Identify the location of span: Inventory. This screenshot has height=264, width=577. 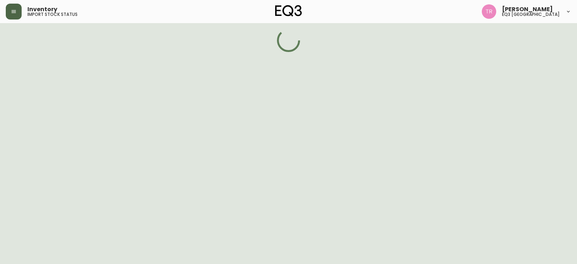
(42, 9).